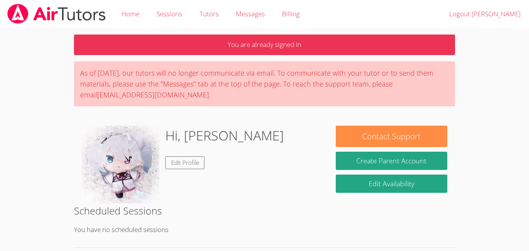 Image resolution: width=529 pixels, height=251 pixels. Describe the element at coordinates (121, 164) in the screenshot. I see `img: GIMME.jpeg` at that location.